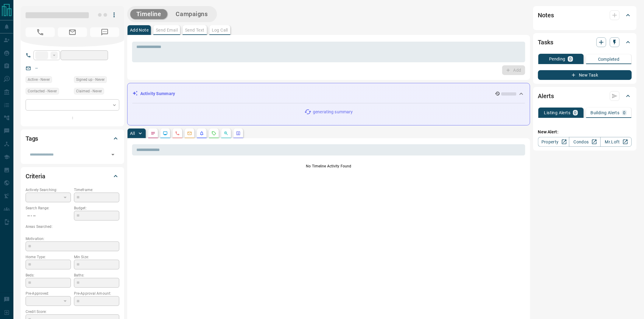 The height and width of the screenshot is (319, 644). What do you see at coordinates (585, 132) in the screenshot?
I see `p: New Alert:` at bounding box center [585, 132].